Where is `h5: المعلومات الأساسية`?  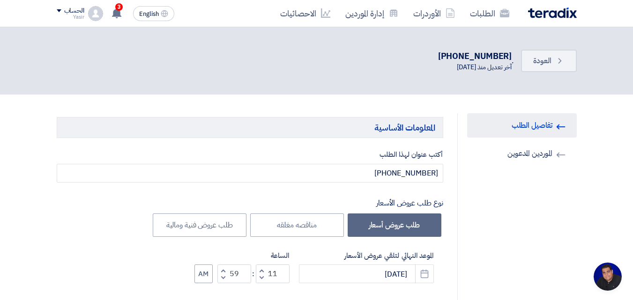
h5: المعلومات الأساسية is located at coordinates (250, 127).